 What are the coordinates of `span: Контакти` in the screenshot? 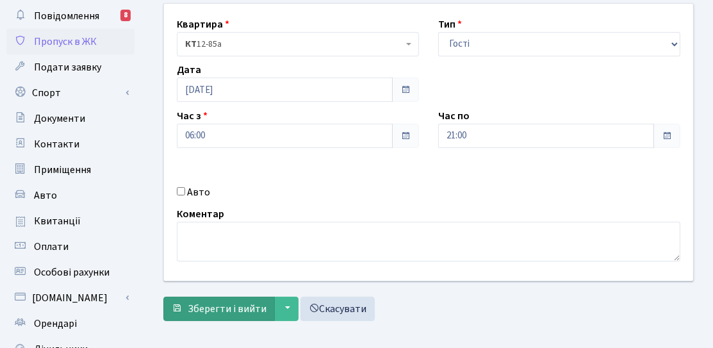 It's located at (56, 144).